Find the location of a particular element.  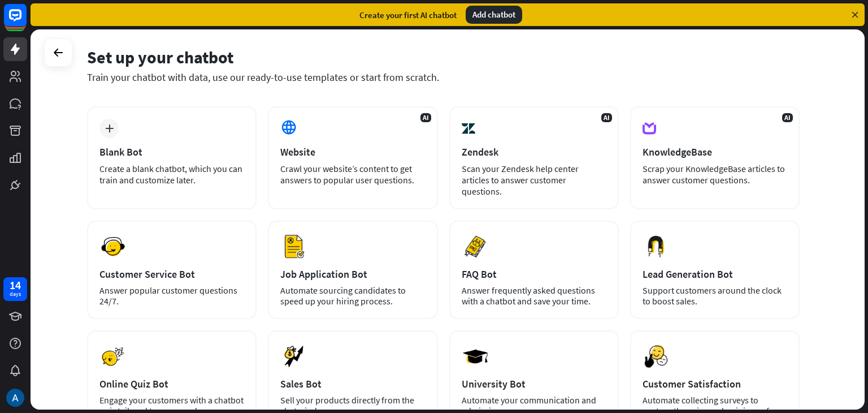

div: Scrap your KnowledgeBase articles to answer customer questions. is located at coordinates (715, 174).